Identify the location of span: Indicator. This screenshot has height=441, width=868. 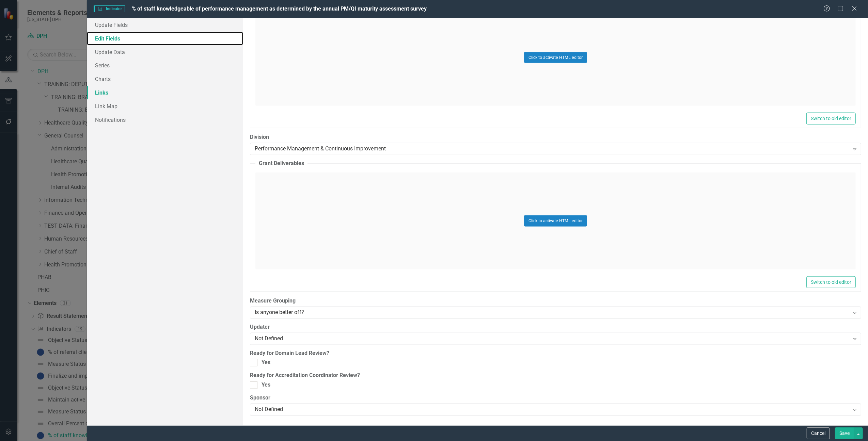
(109, 9).